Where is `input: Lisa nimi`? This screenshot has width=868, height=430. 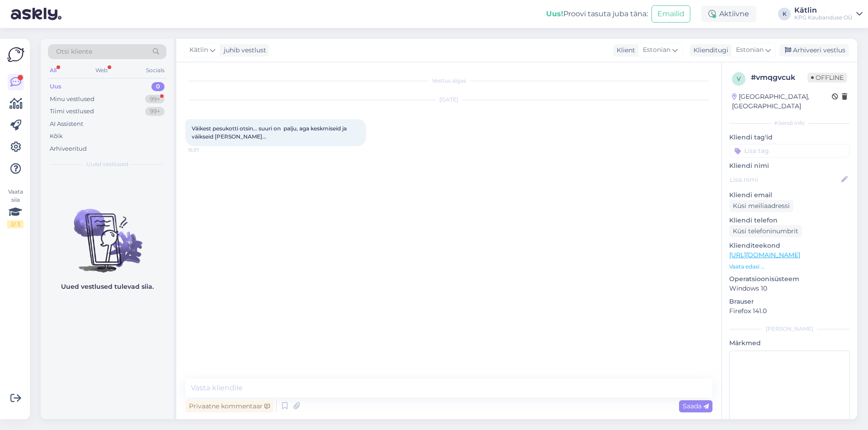 input: Lisa nimi is located at coordinates (784, 180).